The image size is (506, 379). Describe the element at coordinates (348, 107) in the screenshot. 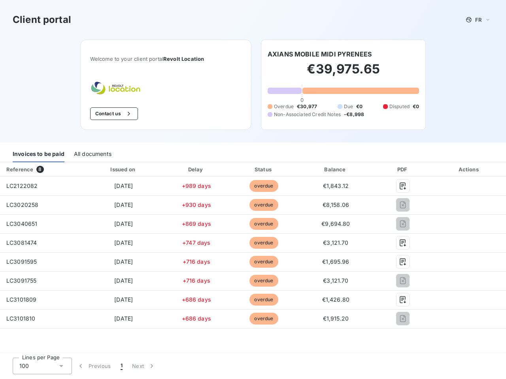

I see `span: Due` at that location.